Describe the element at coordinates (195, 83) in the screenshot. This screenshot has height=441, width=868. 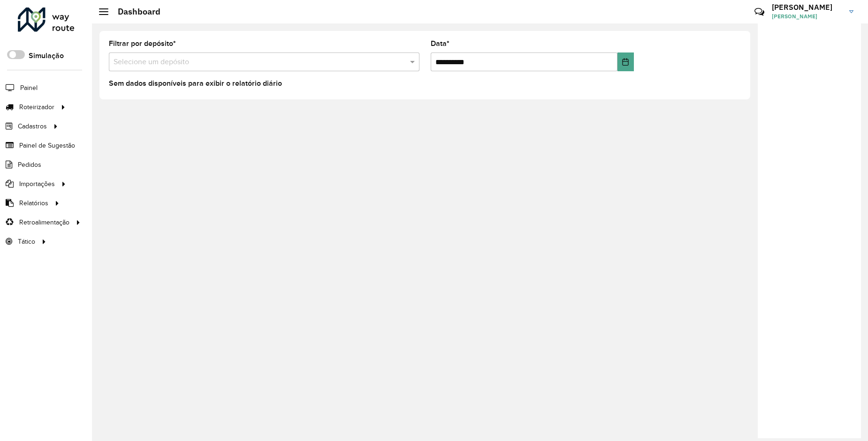
I see `label: Sem dados disponíveis para exibir o relatório diário` at that location.